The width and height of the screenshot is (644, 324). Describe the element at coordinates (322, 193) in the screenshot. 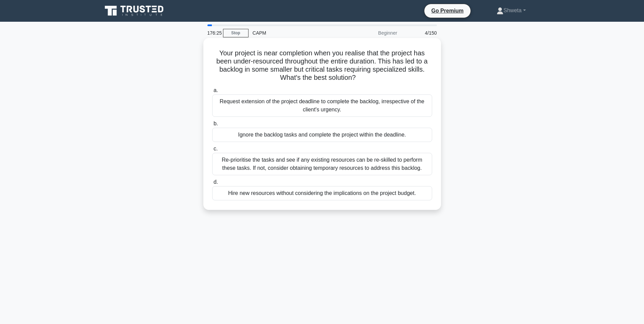

I see `div: Hire new resources without considering the implications on the project budget.` at that location.